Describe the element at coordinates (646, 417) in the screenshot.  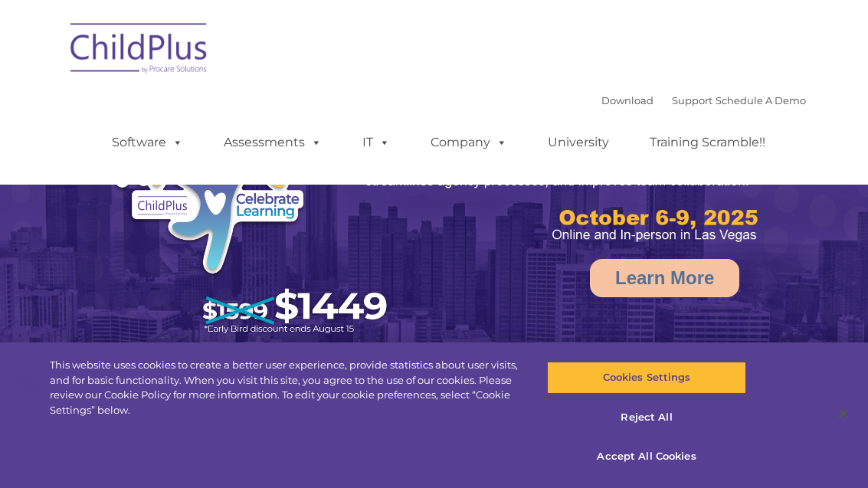
I see `button: Reject All` at that location.